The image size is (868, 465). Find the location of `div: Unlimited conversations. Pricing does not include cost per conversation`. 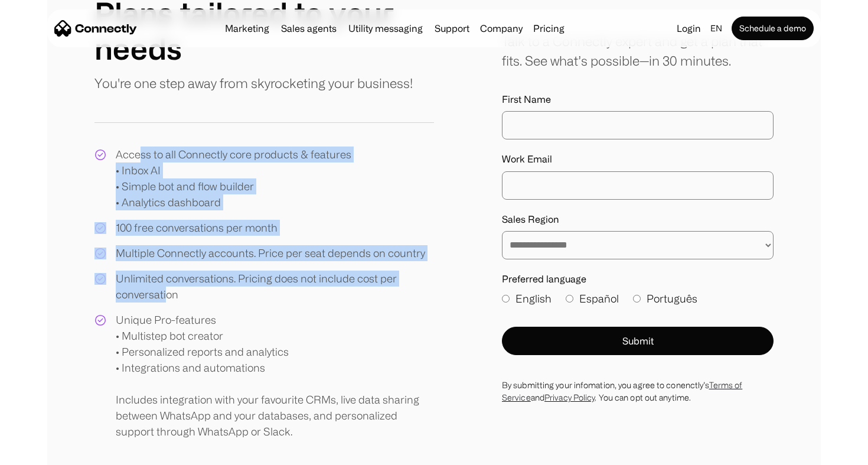

div: Unlimited conversations. Pricing does not include cost per conversation is located at coordinates (275, 286).